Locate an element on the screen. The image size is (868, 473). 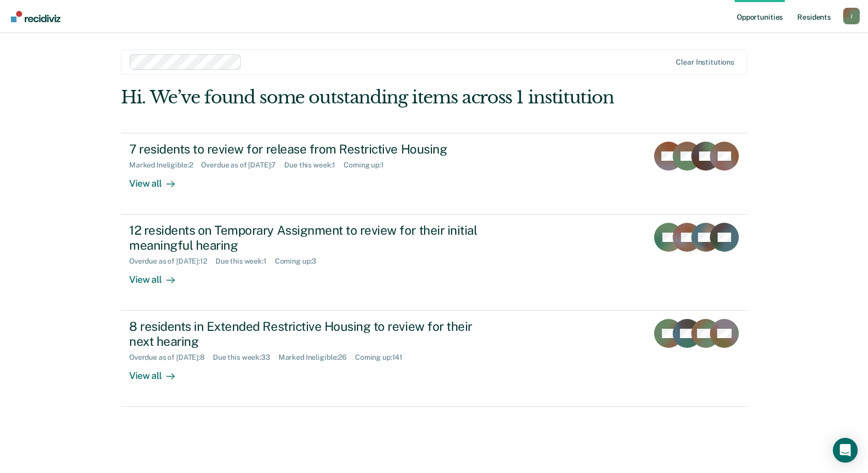
div: 7 residents to review for release from Restrictive Housing is located at coordinates (310, 149).